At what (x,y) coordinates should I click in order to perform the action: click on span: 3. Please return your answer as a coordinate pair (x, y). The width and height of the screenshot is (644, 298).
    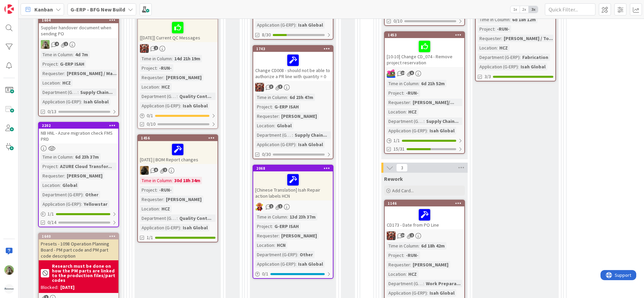
    Looking at the image, I should click on (280, 86).